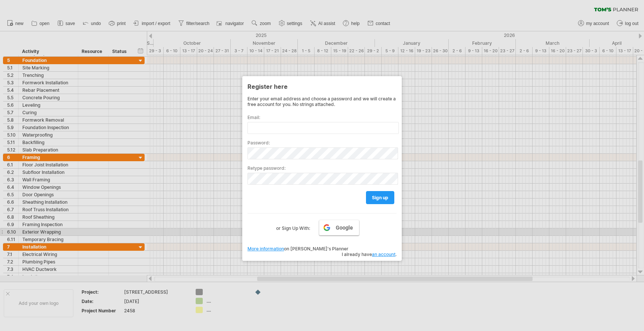 This screenshot has height=331, width=644. I want to click on a: sign up, so click(380, 197).